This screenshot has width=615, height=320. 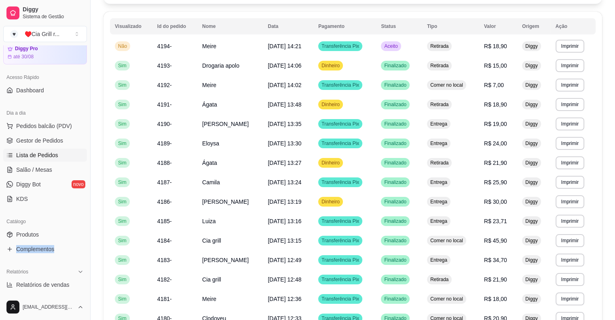 I want to click on th: Ação, so click(x=573, y=26).